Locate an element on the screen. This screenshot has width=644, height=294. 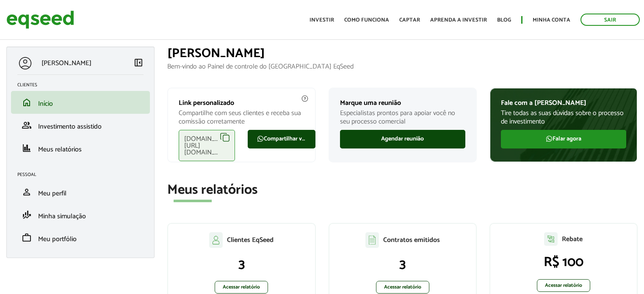
a: Minha conta is located at coordinates (551, 20).